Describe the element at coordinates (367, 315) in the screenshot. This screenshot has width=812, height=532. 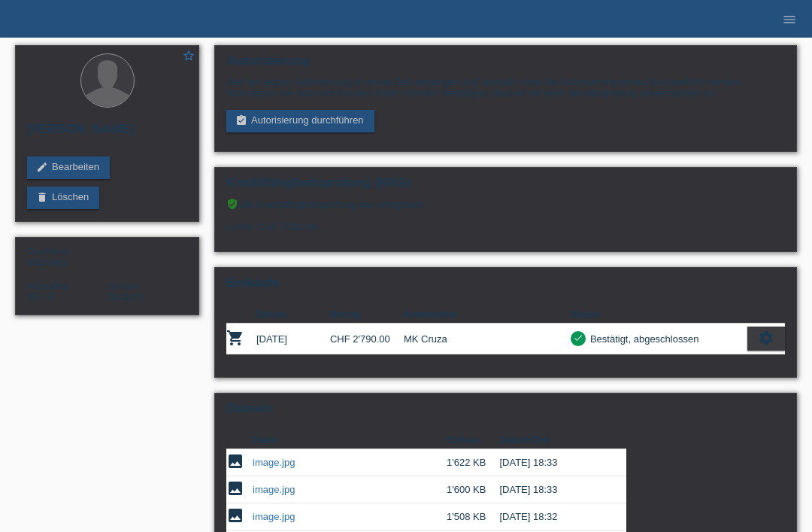
I see `th: Betrag` at that location.